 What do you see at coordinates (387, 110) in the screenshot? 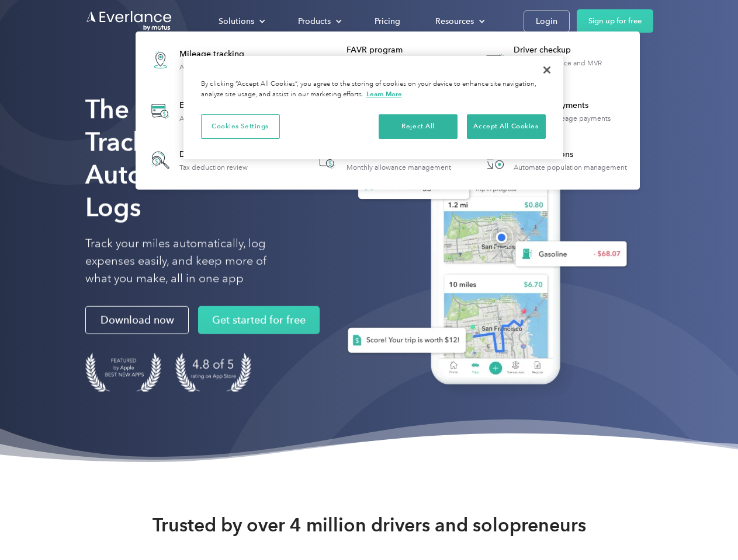
I see `nav: Products` at bounding box center [387, 110].